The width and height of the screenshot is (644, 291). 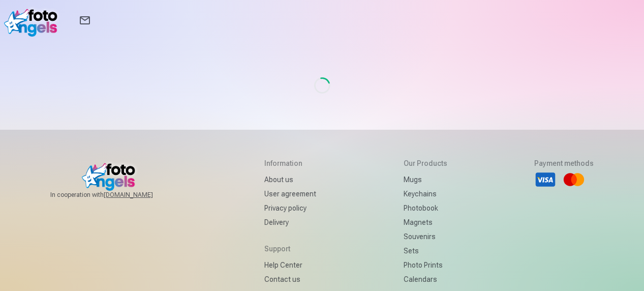 What do you see at coordinates (114, 195) in the screenshot?
I see `span: In cooperation with` at bounding box center [114, 195].